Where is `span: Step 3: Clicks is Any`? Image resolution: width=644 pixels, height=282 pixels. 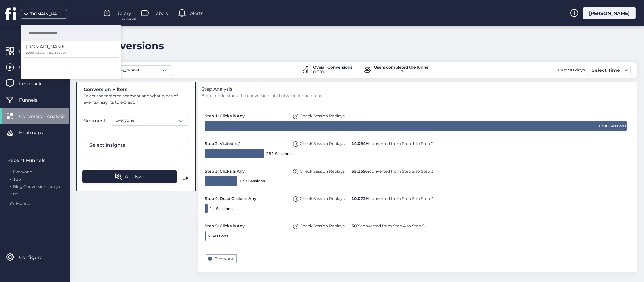
span: Step 3: Clicks is Any is located at coordinates (225, 171).